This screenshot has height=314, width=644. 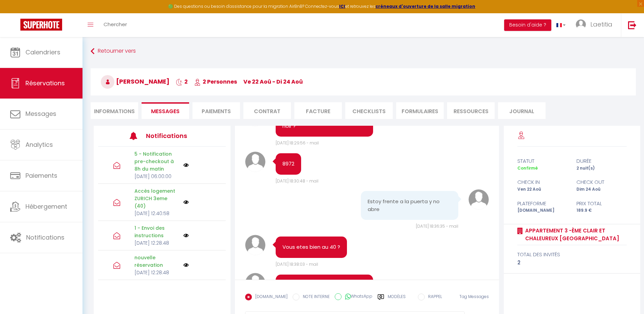 What do you see at coordinates (43, 52) in the screenshot?
I see `span: Calendriers` at bounding box center [43, 52].